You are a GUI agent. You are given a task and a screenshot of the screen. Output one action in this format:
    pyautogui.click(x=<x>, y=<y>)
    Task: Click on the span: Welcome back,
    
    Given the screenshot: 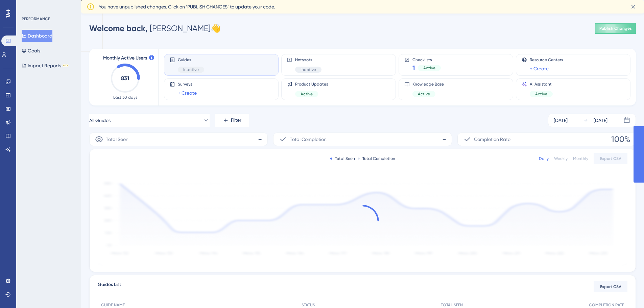 What is the action you would take?
    pyautogui.click(x=118, y=28)
    